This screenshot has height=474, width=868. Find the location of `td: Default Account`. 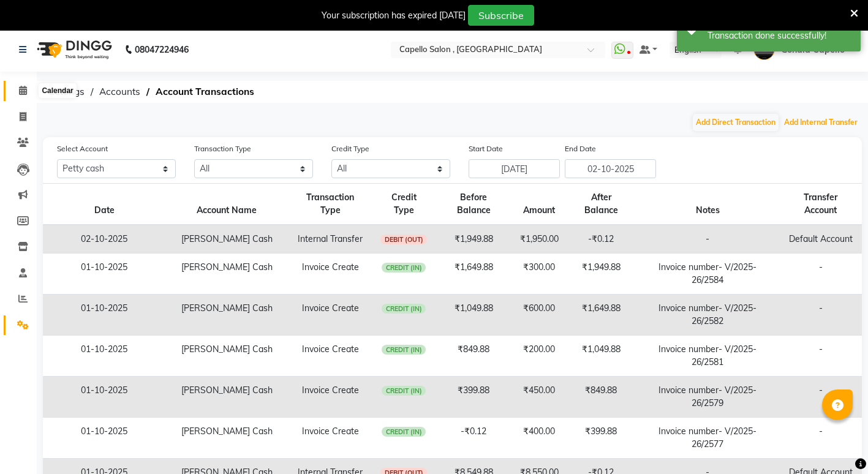

td: Default Account is located at coordinates (820, 239).